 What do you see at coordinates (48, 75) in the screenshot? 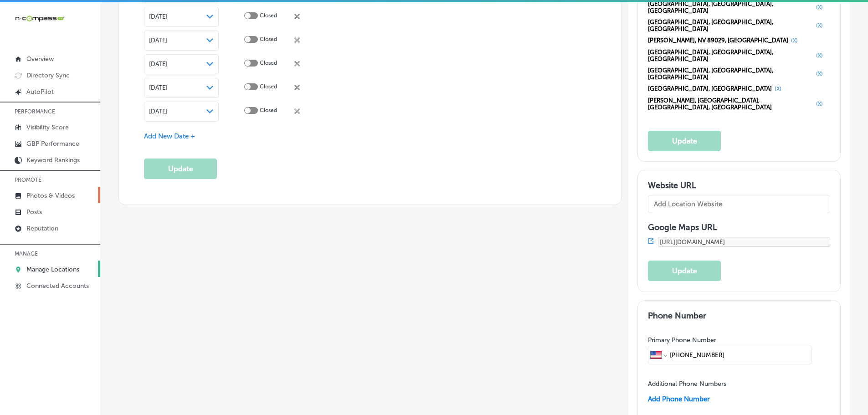
I see `p: Directory Sync` at bounding box center [48, 75].